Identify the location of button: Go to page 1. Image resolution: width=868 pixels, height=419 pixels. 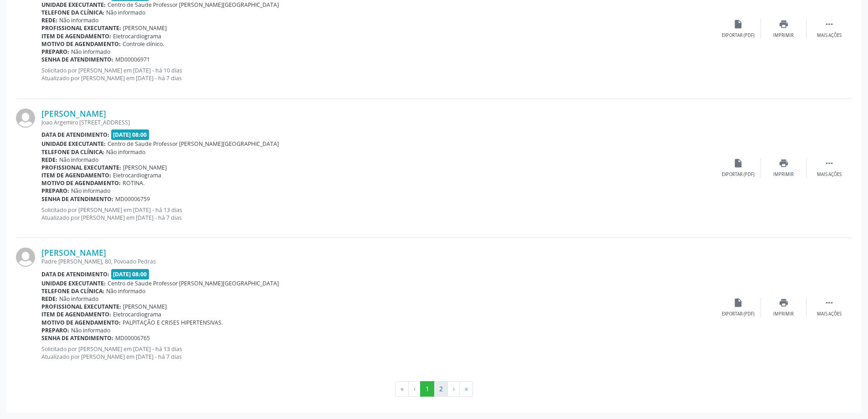
(427, 389).